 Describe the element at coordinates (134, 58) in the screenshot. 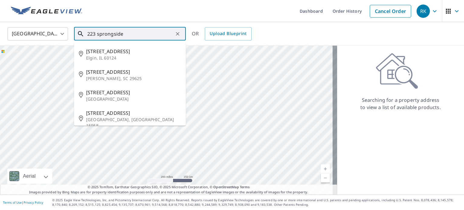

I see `p: Elgin, IL 60124` at that location.